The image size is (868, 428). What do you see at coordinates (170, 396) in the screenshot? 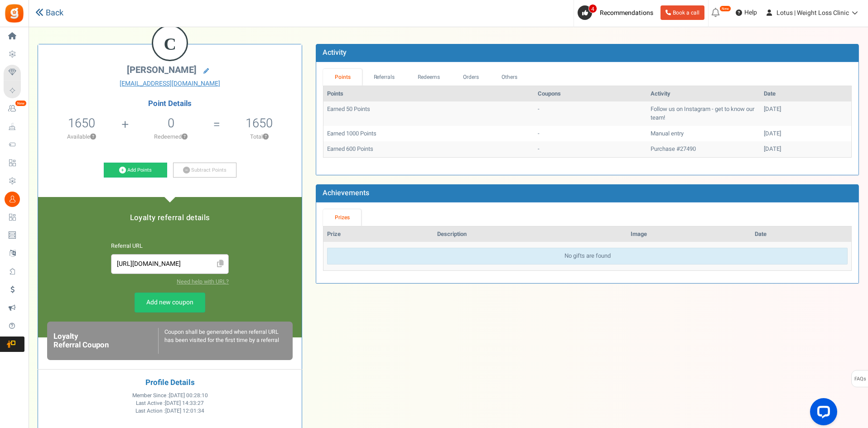
I see `span: Member Since :` at bounding box center [170, 396].